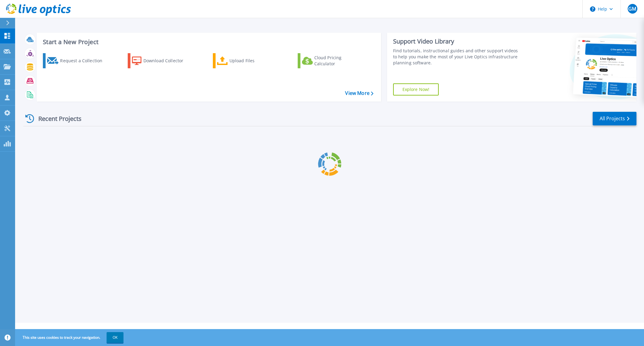 Image resolution: width=644 pixels, height=346 pixels. I want to click on div: Recent Projects, so click(56, 118).